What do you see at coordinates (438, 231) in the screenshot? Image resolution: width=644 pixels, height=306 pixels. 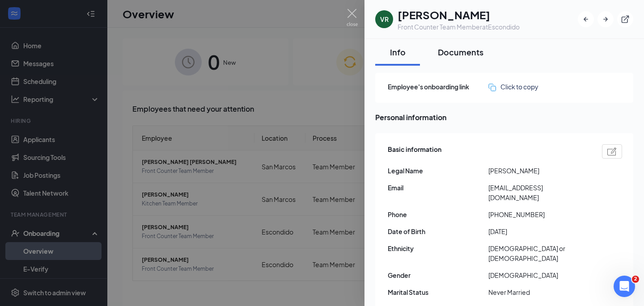 I see `span: Date of Birth` at bounding box center [438, 231].